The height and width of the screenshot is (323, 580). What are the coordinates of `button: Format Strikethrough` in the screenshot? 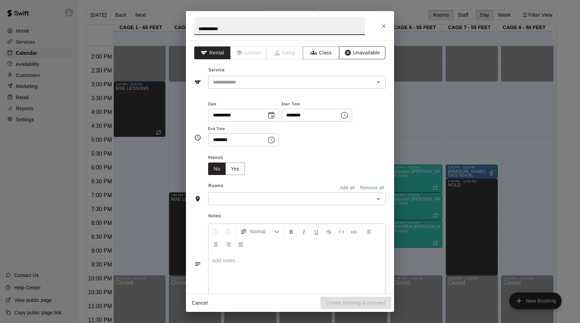 It's located at (329, 232).